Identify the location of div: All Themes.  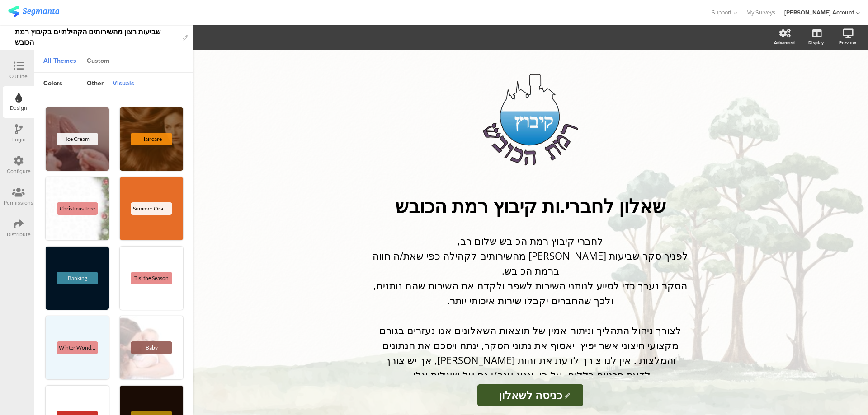
(60, 61).